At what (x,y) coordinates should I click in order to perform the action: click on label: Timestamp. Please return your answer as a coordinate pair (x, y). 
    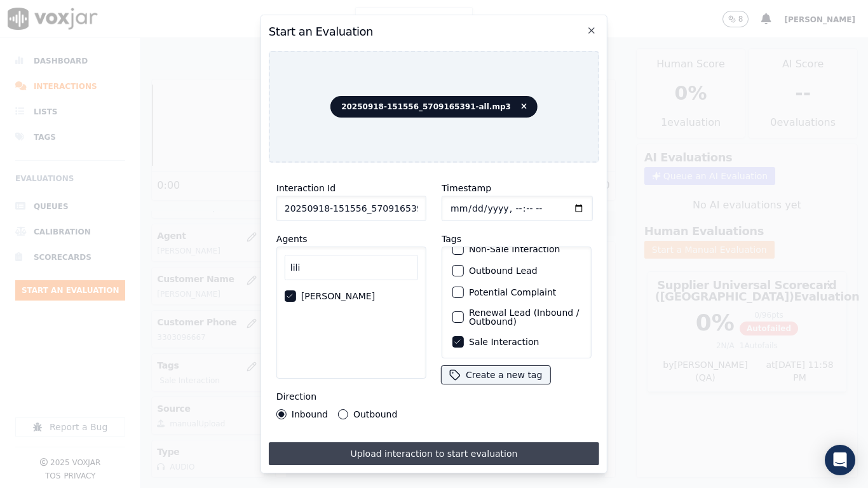
    Looking at the image, I should click on (467, 188).